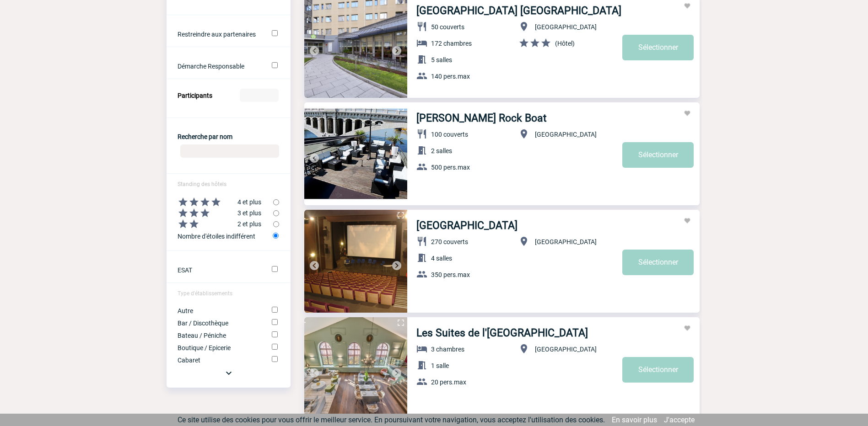 This screenshot has height=426, width=868. Describe the element at coordinates (218, 360) in the screenshot. I see `label: Cabaret` at that location.